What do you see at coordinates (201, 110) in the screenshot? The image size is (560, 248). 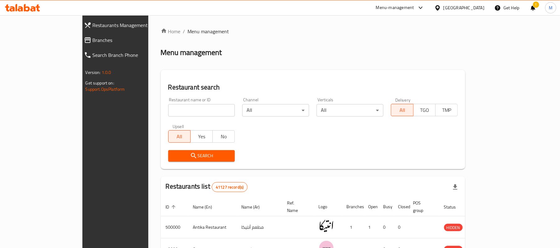 I see `input: Search for restaurant name or ID..` at bounding box center [201, 110].